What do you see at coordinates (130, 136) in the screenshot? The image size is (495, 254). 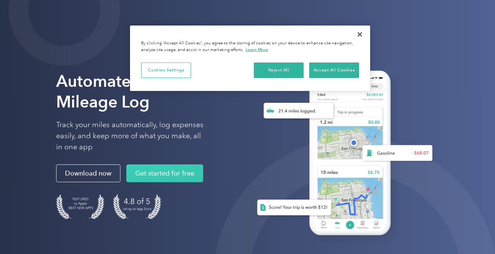 I see `p: Track your miles automatically, log expenses easily, and keep more of what you make, all in one app` at bounding box center [130, 136].